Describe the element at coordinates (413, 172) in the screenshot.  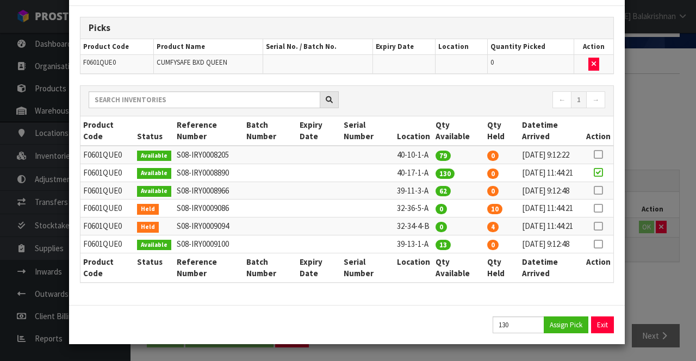
I see `td: 40-17-1-A` at that location.